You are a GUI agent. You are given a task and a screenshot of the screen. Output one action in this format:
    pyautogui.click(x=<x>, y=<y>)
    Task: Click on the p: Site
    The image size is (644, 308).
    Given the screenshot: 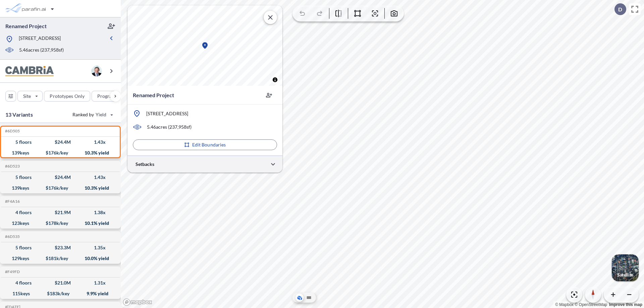 What is the action you would take?
    pyautogui.click(x=27, y=96)
    